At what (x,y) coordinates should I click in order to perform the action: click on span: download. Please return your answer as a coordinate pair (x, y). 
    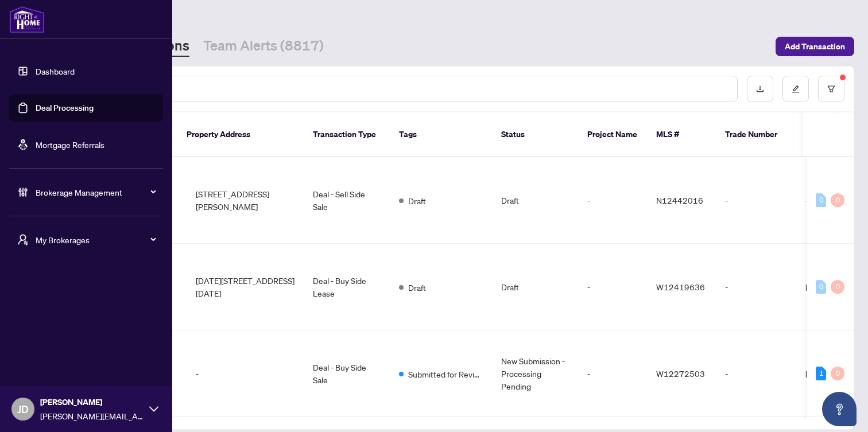
    Looking at the image, I should click on (760, 89).